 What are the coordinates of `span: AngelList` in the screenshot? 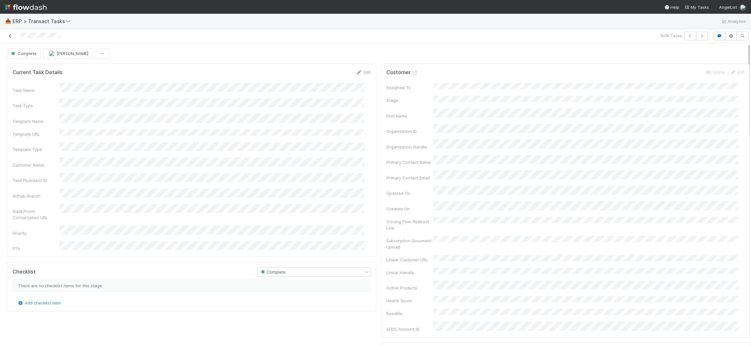 It's located at (728, 7).